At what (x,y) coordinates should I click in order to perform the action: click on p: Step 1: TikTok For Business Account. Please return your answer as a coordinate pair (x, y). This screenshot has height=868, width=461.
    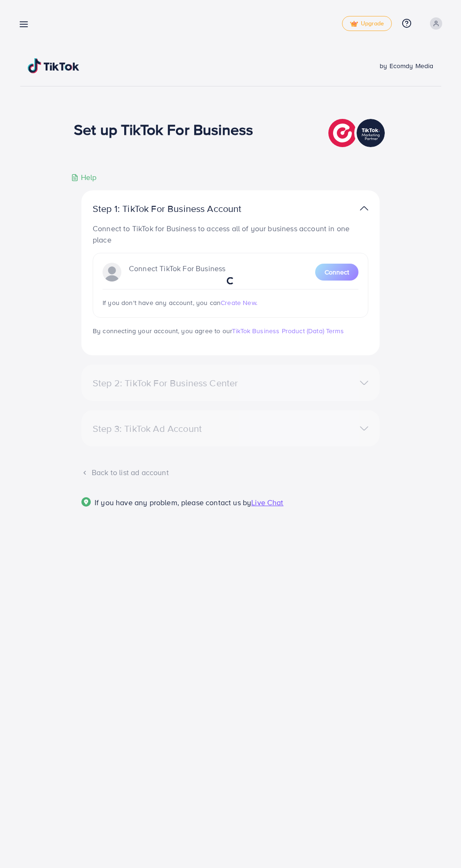
    Looking at the image, I should click on (182, 208).